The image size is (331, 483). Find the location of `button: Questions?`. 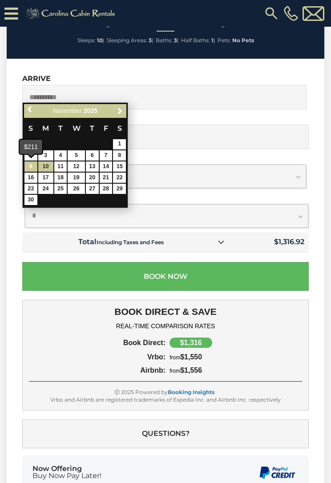

button: Questions? is located at coordinates (165, 433).